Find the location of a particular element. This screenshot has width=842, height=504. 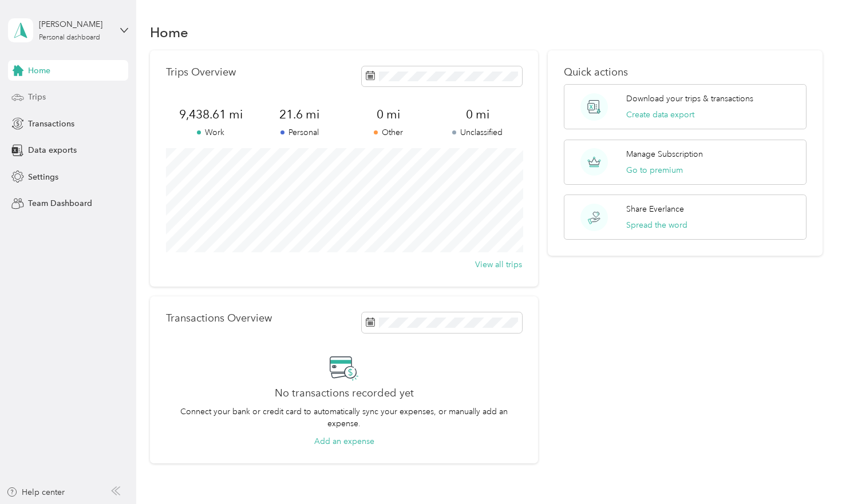

span: Settings is located at coordinates (43, 177).